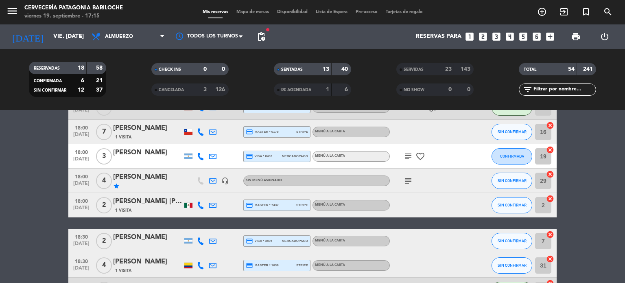 This screenshot has width=625, height=283. What do you see at coordinates (589, 69) in the screenshot?
I see `strong: 241` at bounding box center [589, 69].